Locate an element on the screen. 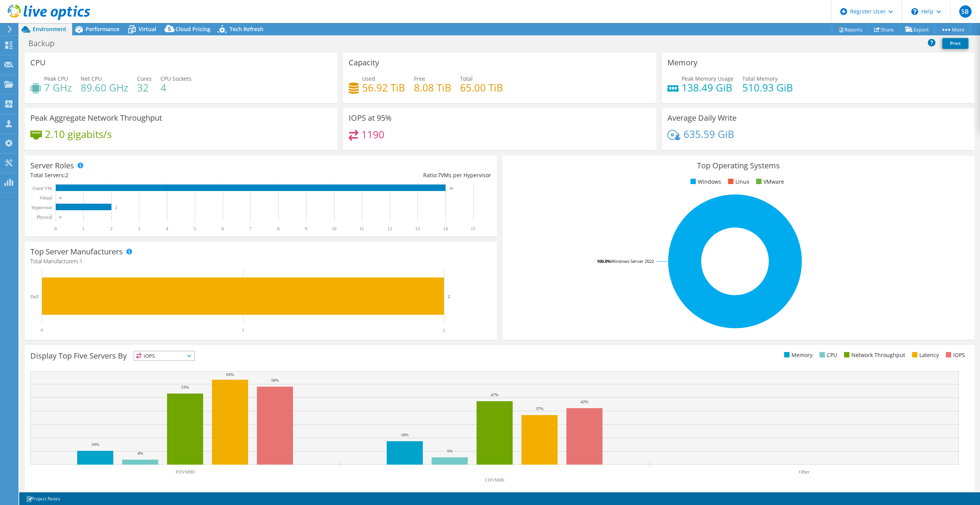  h3: Capacity is located at coordinates (364, 62).